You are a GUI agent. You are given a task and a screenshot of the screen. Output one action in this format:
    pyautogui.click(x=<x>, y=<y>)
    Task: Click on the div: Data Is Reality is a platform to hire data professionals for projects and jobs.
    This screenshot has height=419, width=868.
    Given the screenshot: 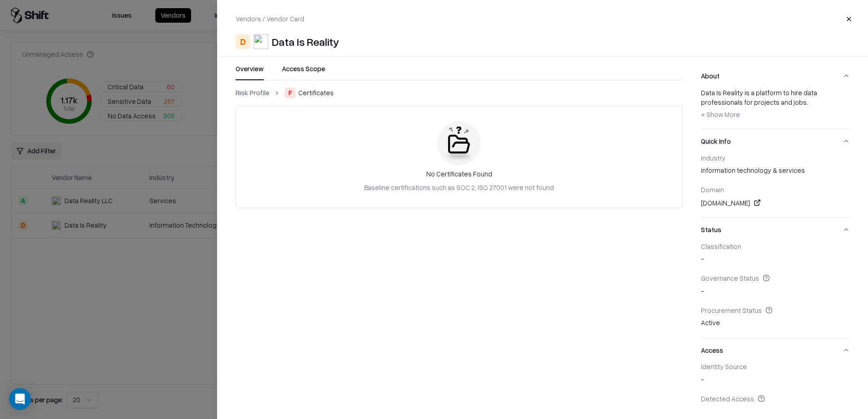 What is the action you would take?
    pyautogui.click(x=776, y=105)
    